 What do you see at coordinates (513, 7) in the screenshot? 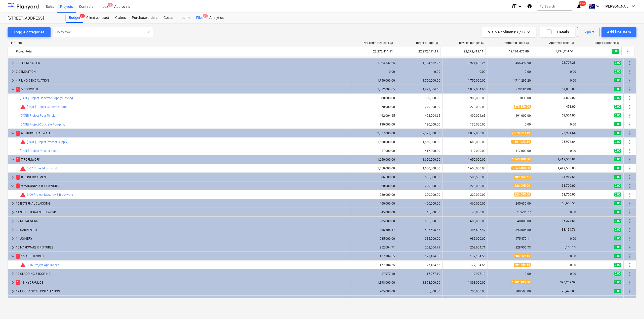
I see `i: format_size` at bounding box center [513, 7].